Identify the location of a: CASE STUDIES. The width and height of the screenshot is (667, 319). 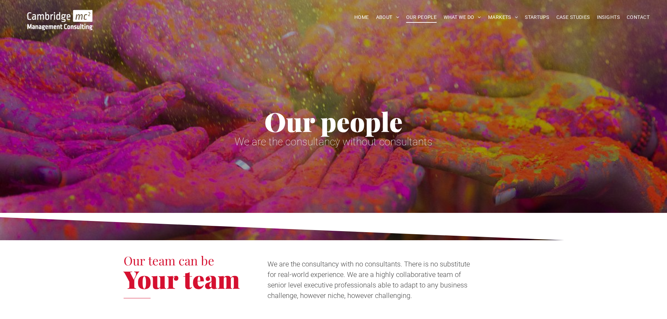
(573, 17).